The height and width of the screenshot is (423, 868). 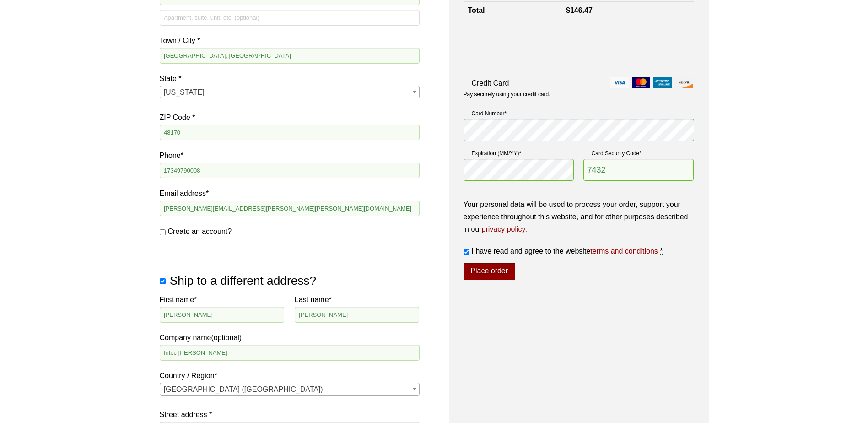 I want to click on button: Place order, so click(x=489, y=272).